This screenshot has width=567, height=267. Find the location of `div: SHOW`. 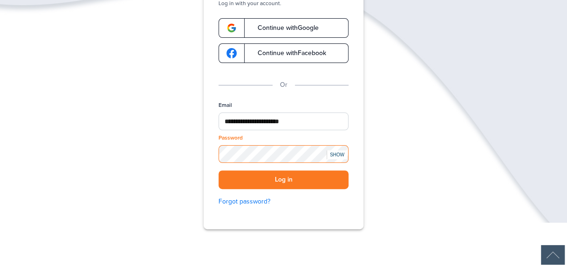

div: SHOW is located at coordinates (337, 154).